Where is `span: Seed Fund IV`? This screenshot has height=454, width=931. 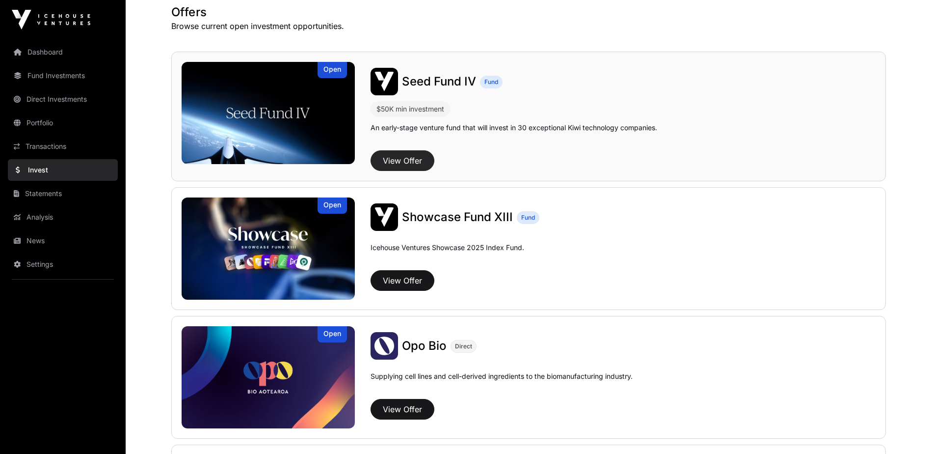
span: Seed Fund IV is located at coordinates (439, 81).